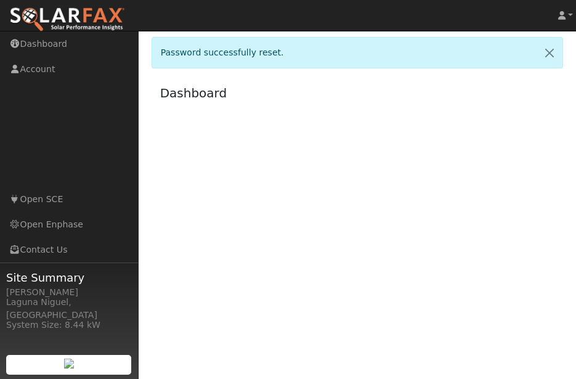 The height and width of the screenshot is (379, 576). What do you see at coordinates (357, 52) in the screenshot?
I see `div: Password successfully reset.` at bounding box center [357, 52].